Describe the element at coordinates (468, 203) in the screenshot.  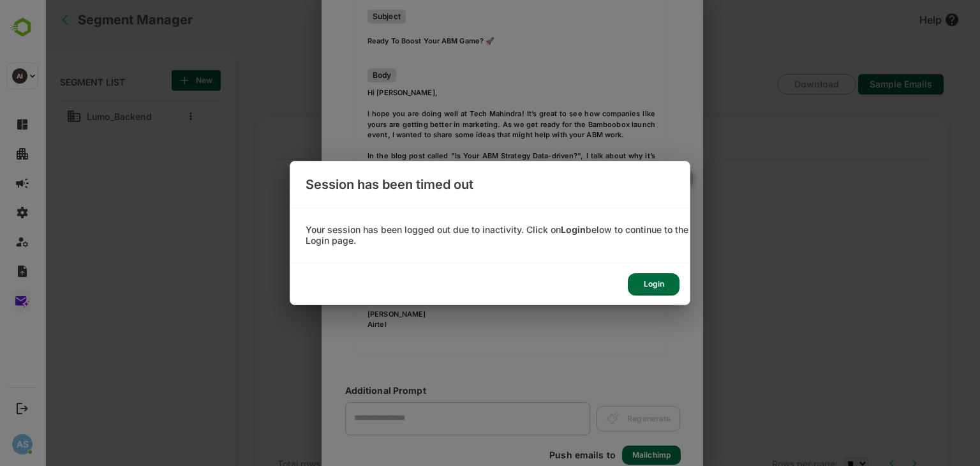
I see `p: In the blog post called "Is Your ABM Strategy Data-driven?", I talk about why it’s important to u...` at that location.